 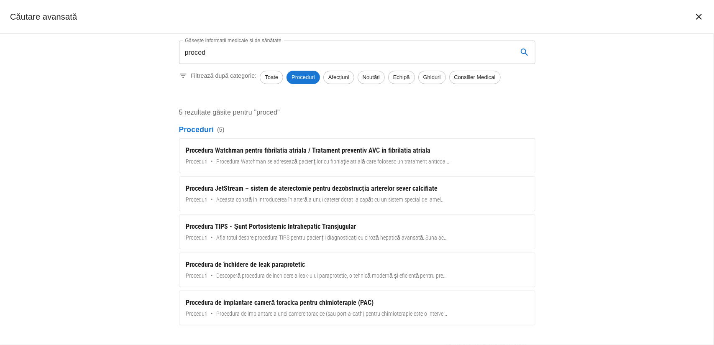 What do you see at coordinates (357, 227) in the screenshot?
I see `div: Procedura TIPS - Șunt Portosistemic Intrahepatic Transjugular` at bounding box center [357, 227].